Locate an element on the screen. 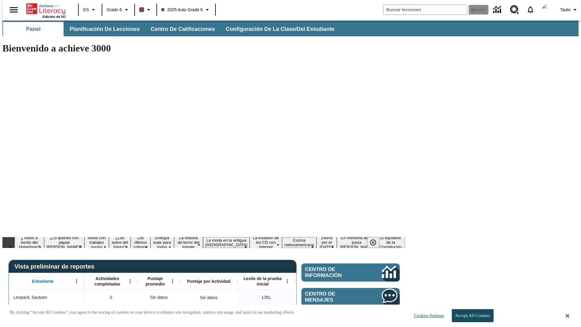 The height and width of the screenshot is (327, 581). span: Planificación de lecciones is located at coordinates (105, 29).